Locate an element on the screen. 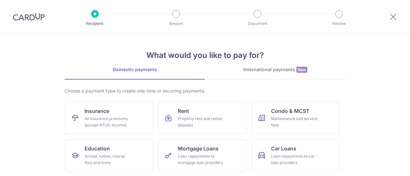 This screenshot has height=176, width=410. a: RentProperty rent and rental deposits is located at coordinates (202, 118).